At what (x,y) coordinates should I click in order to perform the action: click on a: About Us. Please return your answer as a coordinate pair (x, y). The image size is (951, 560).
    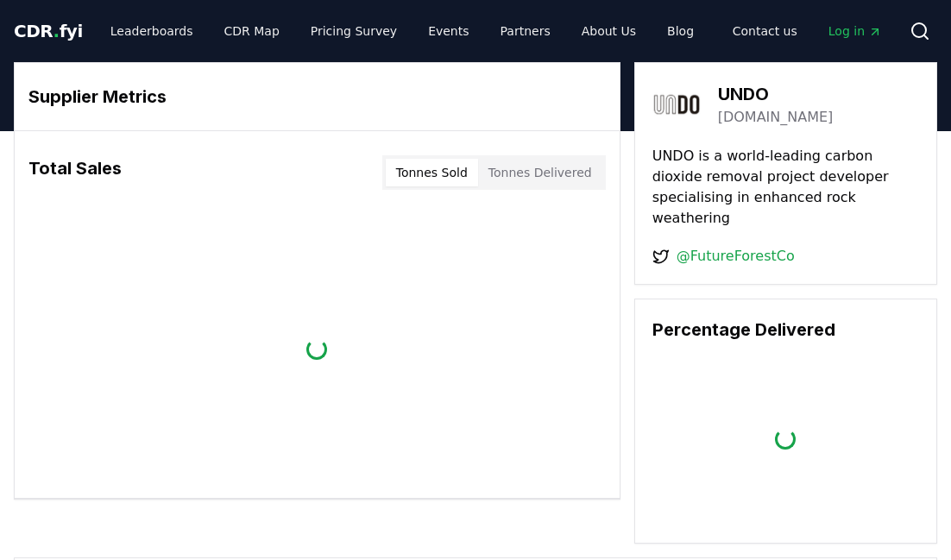
    Looking at the image, I should click on (608, 31).